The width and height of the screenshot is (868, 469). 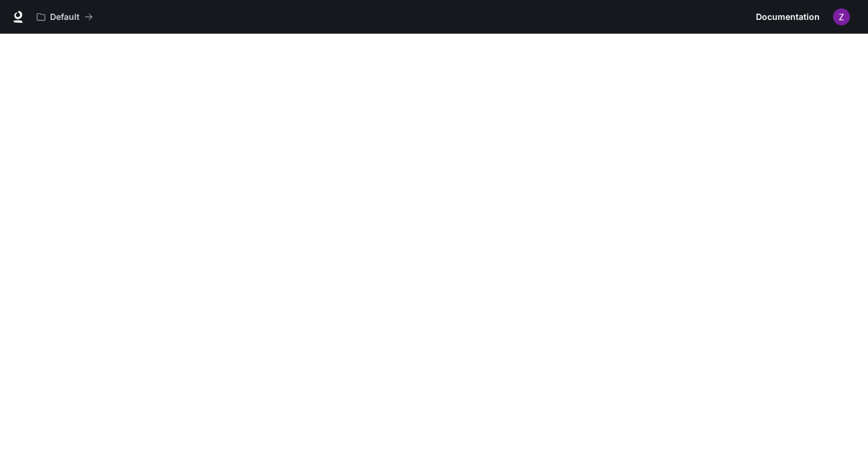 What do you see at coordinates (788, 17) in the screenshot?
I see `a: Documentation` at bounding box center [788, 17].